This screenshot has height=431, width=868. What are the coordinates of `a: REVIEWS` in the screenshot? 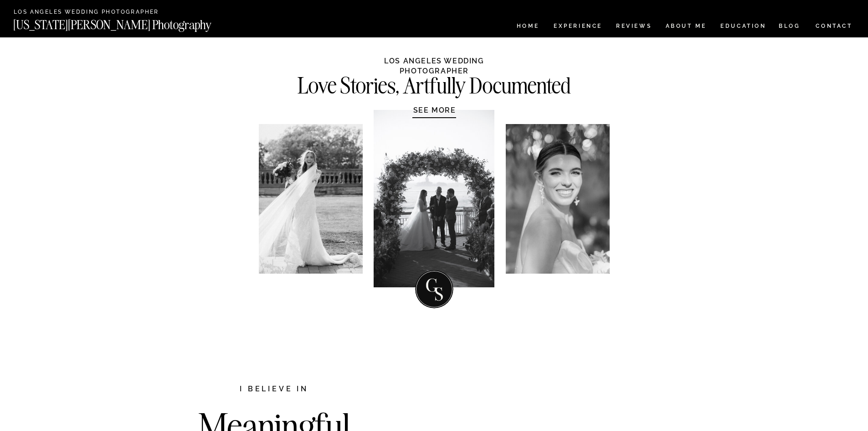 It's located at (633, 27).